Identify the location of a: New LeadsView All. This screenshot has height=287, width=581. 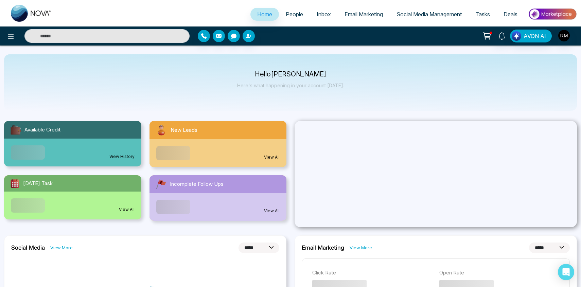
(218, 144).